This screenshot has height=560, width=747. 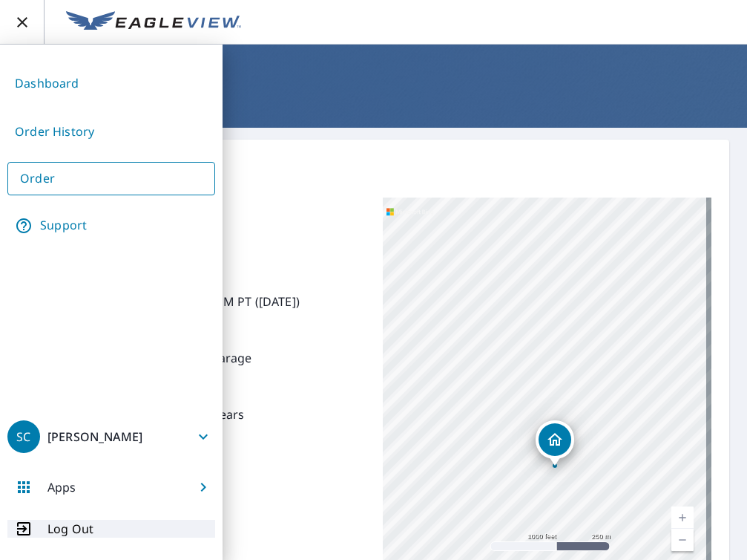 What do you see at coordinates (111, 487) in the screenshot?
I see `button: Apps` at bounding box center [111, 487].